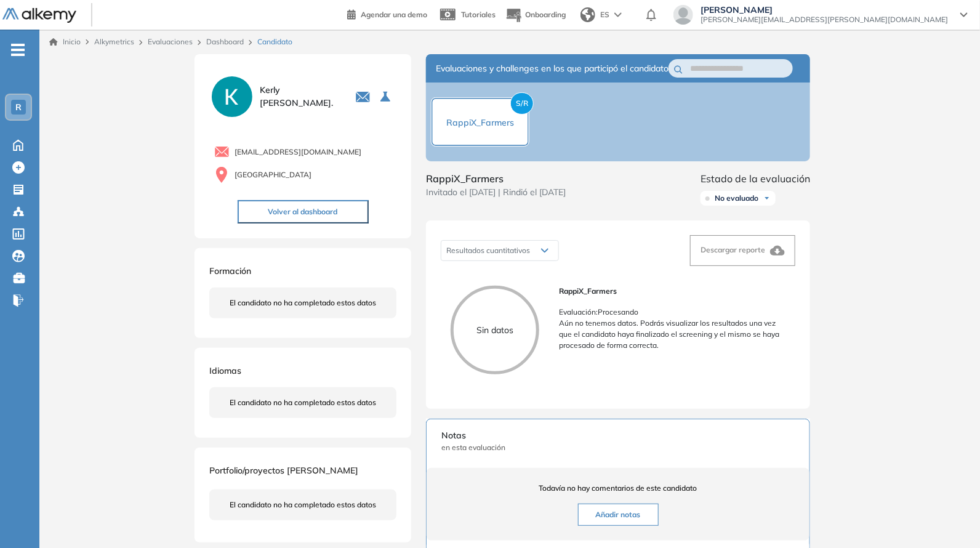 The height and width of the screenshot is (548, 980). What do you see at coordinates (618, 514) in the screenshot?
I see `button: Añadir notas` at bounding box center [618, 514].